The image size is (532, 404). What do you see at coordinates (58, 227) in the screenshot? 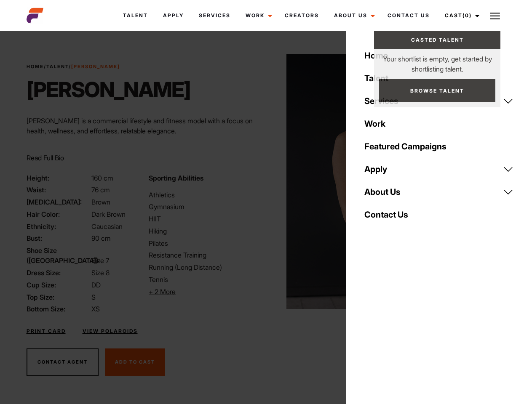
I see `span: Ethnicity:` at bounding box center [58, 227].